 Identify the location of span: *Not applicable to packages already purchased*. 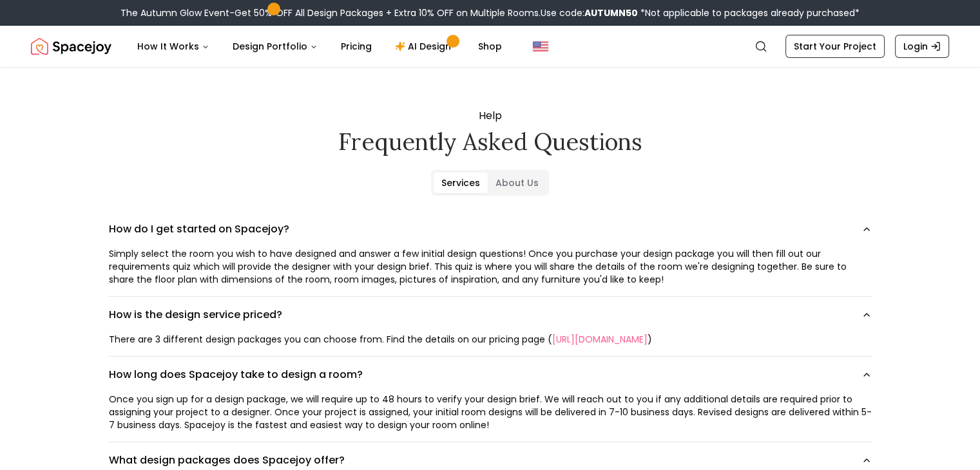
(749, 13).